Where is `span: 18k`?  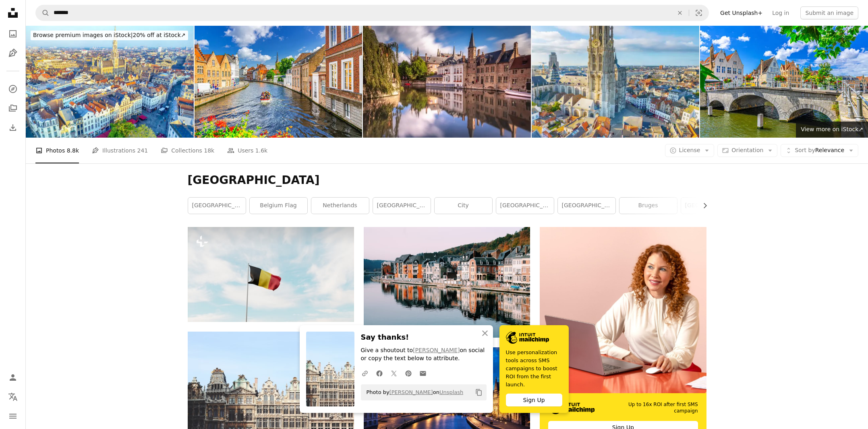
span: 18k is located at coordinates (209, 151).